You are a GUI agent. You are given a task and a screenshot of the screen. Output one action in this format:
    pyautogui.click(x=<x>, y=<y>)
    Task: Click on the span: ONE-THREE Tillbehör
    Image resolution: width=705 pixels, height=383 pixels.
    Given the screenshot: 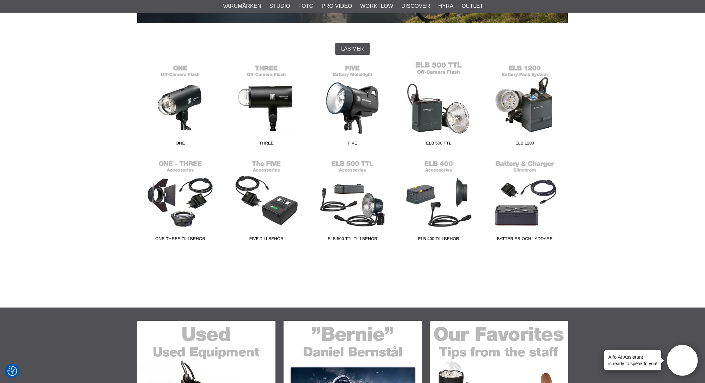 What is the action you would take?
    pyautogui.click(x=180, y=240)
    